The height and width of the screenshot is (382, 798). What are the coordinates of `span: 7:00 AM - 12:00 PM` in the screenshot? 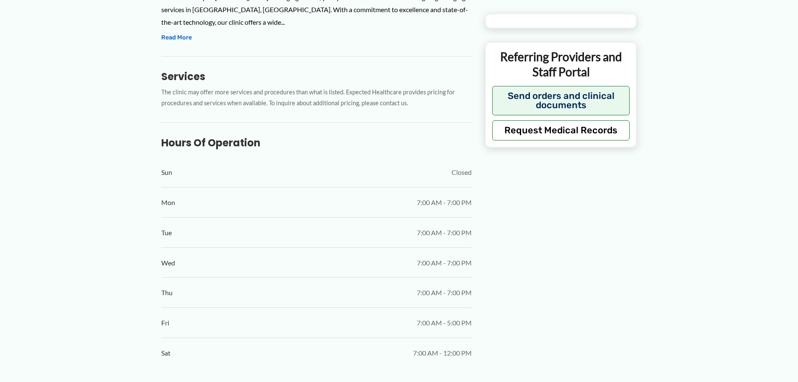 It's located at (442, 353).